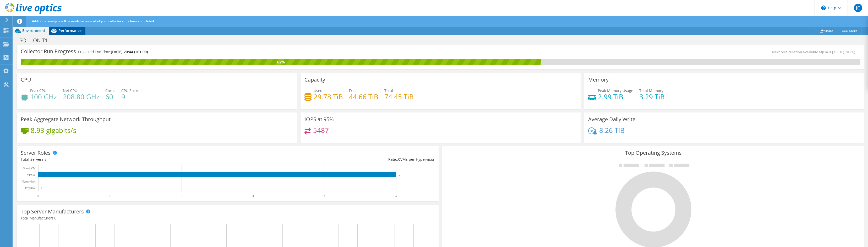 This screenshot has width=868, height=247. I want to click on span: Peak CPU, so click(38, 90).